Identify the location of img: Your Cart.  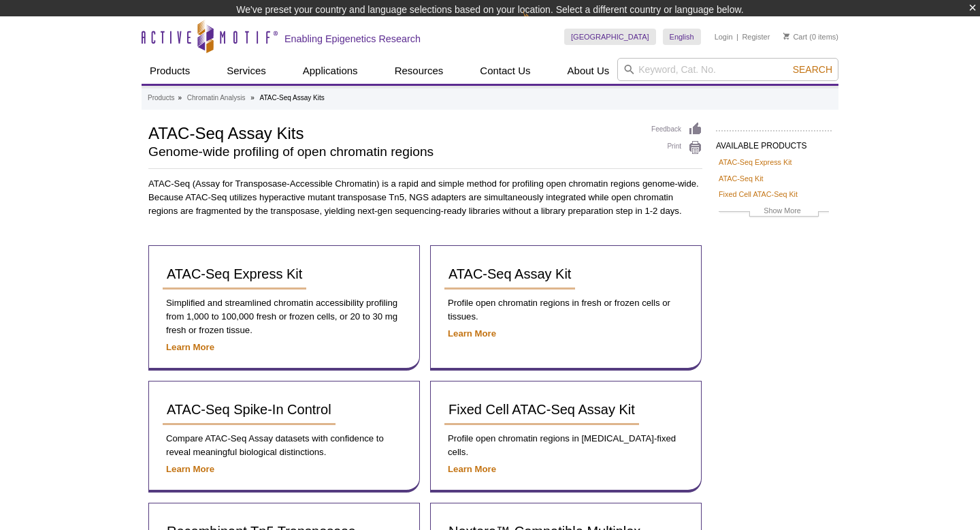
(786, 36).